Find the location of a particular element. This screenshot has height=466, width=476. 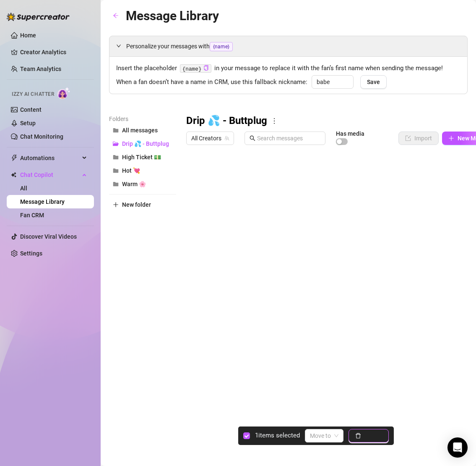

img: logo-BBDzfeDw.svg is located at coordinates (38, 17).